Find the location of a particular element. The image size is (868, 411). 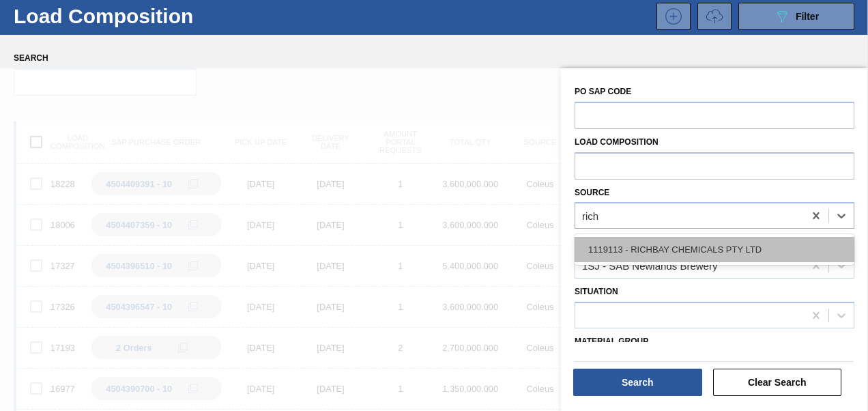

h1: Load Composition is located at coordinates (117, 16).